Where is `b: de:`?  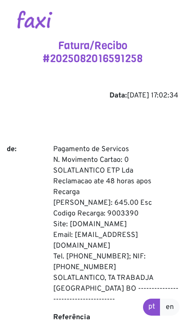 b: de: is located at coordinates (12, 149).